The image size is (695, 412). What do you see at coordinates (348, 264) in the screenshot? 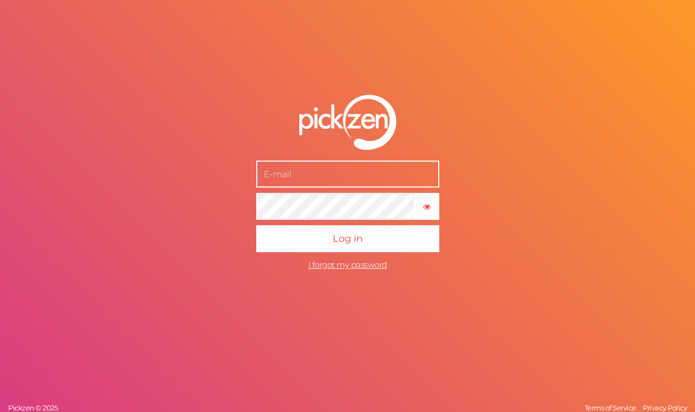
I see `a: I forgot my password` at bounding box center [348, 264].